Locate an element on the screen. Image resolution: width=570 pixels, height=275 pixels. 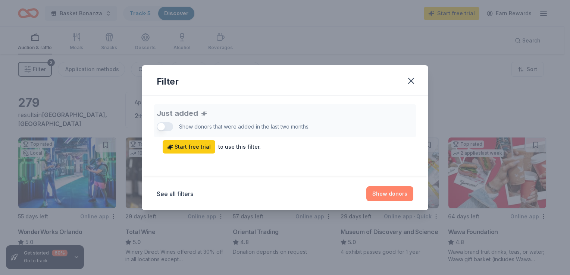
div: to use this filter. is located at coordinates (239, 147).